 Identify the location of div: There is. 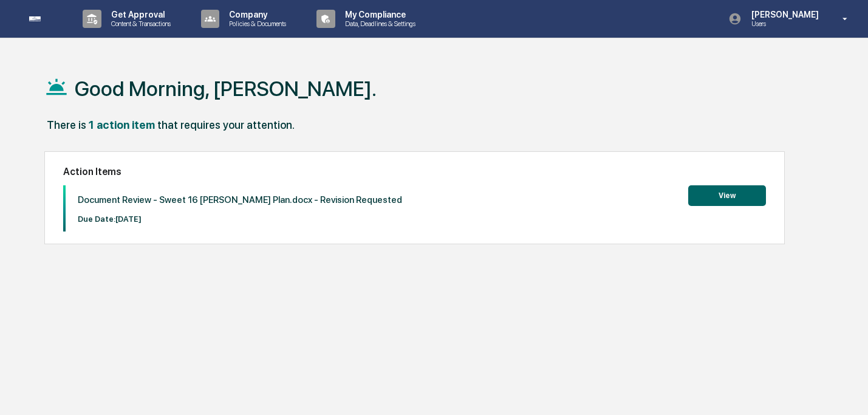
(66, 125).